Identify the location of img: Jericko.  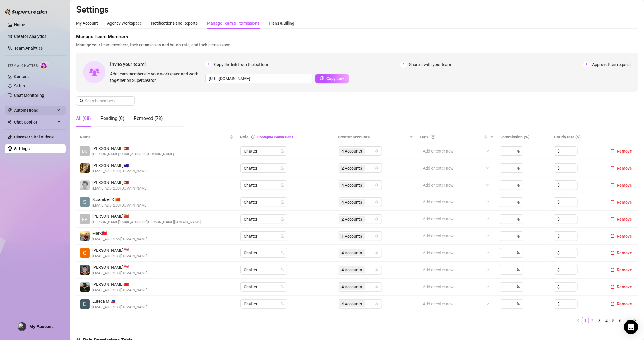
(85, 287).